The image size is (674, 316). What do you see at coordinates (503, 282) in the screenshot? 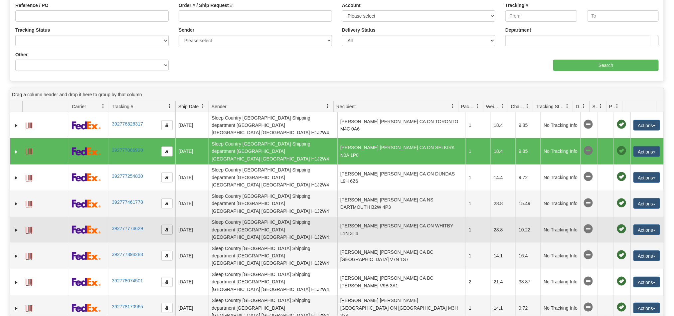
I see `td: 21.4` at bounding box center [503, 282].